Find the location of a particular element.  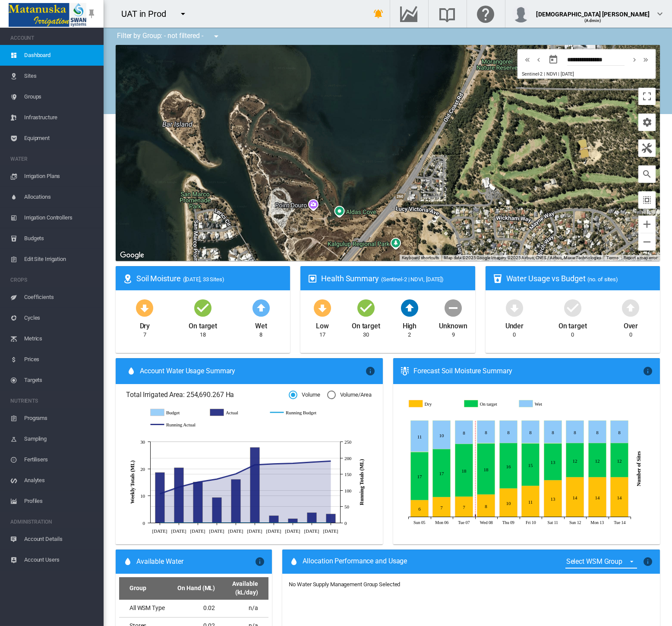

div: 7 is located at coordinates (145, 335).